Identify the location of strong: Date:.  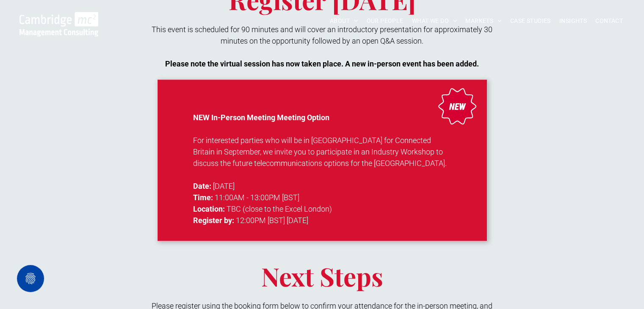
(202, 185).